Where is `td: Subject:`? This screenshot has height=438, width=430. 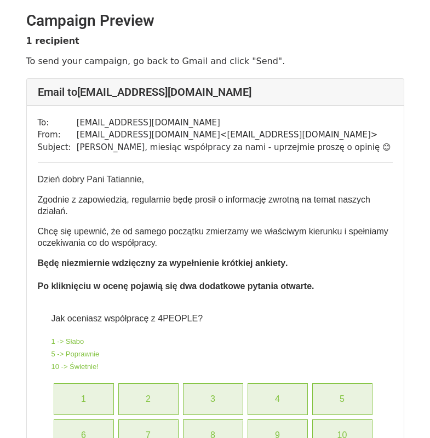 td: Subject: is located at coordinates (57, 147).